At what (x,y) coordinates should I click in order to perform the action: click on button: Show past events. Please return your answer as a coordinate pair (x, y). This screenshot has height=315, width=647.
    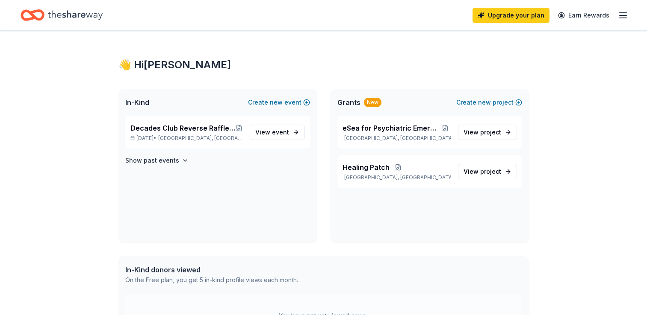
    Looking at the image, I should click on (157, 161).